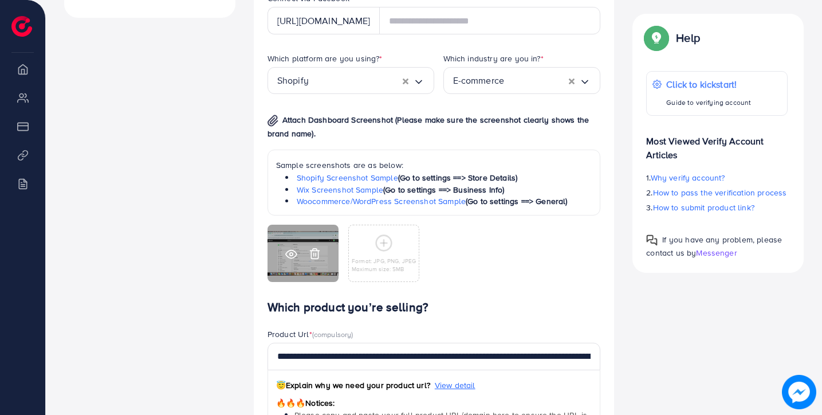  I want to click on a: Wix Screenshot Sample, so click(340, 190).